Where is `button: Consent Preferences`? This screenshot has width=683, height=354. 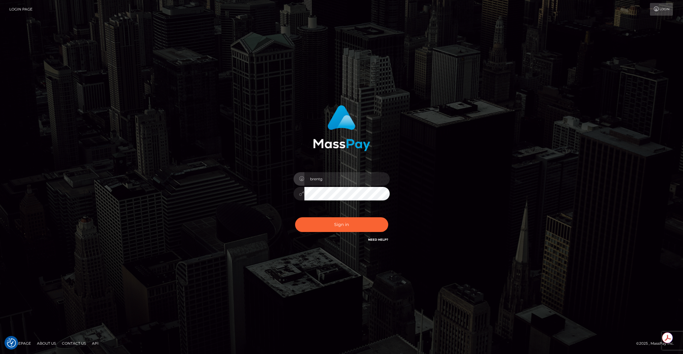
button: Consent Preferences is located at coordinates (11, 343).